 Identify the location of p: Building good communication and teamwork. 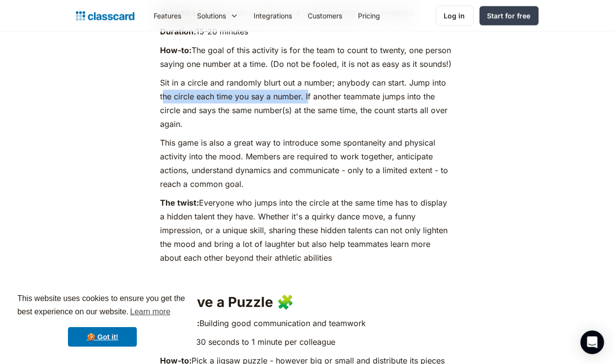
(307, 323).